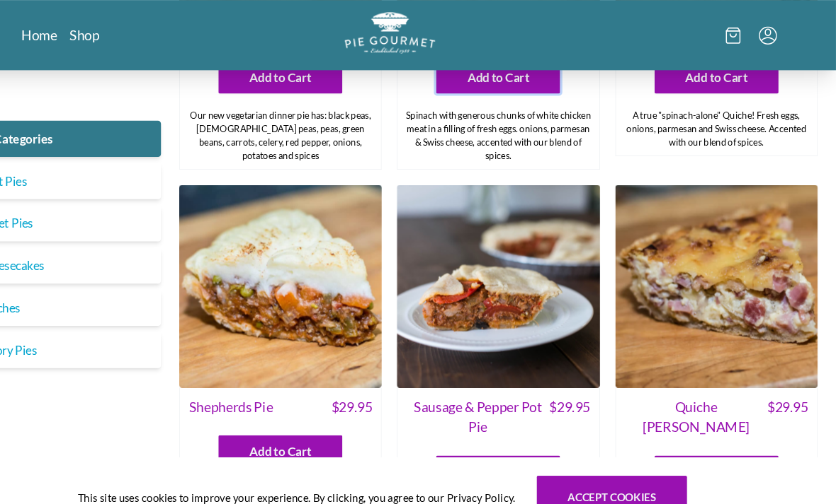 This screenshot has width=836, height=504. What do you see at coordinates (625, 467) in the screenshot?
I see `button: Accept cookies` at bounding box center [625, 467].